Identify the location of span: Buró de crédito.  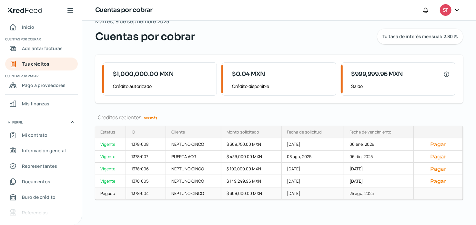
(39, 197).